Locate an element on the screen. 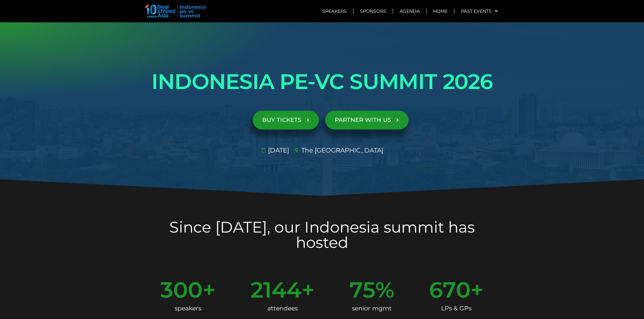 The width and height of the screenshot is (644, 319). div: senior mgmt is located at coordinates (372, 308).